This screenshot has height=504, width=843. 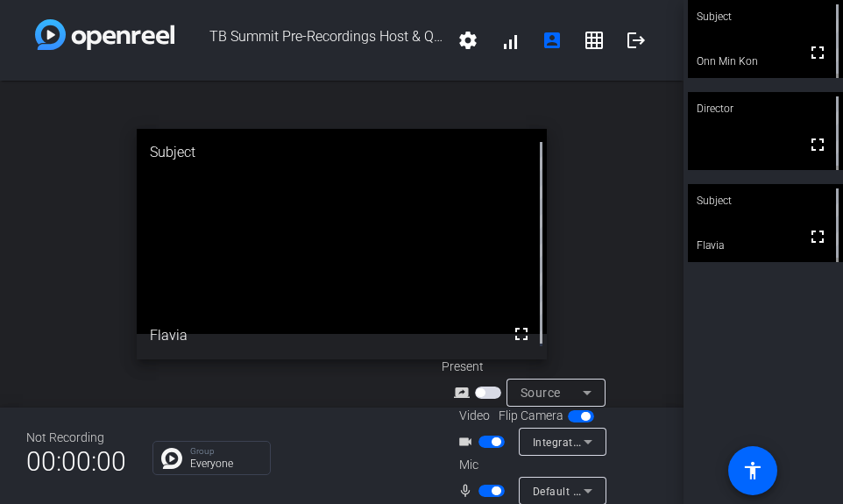 I want to click on mat-icon: accessibility, so click(x=753, y=471).